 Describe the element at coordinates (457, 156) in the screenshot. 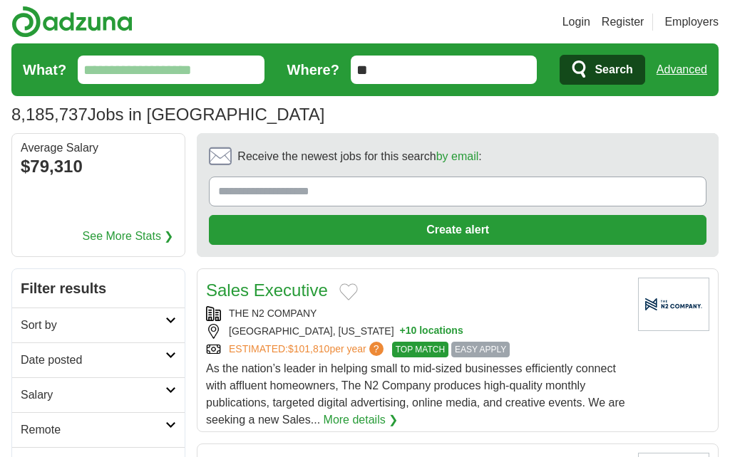

I see `a: by email` at that location.